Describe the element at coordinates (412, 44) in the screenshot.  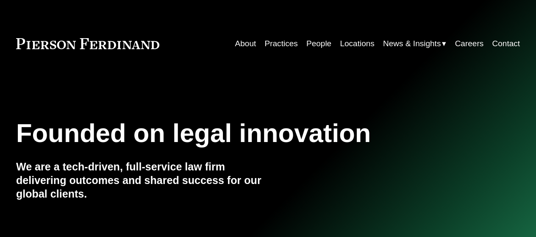
I see `span: News & Insights` at that location.